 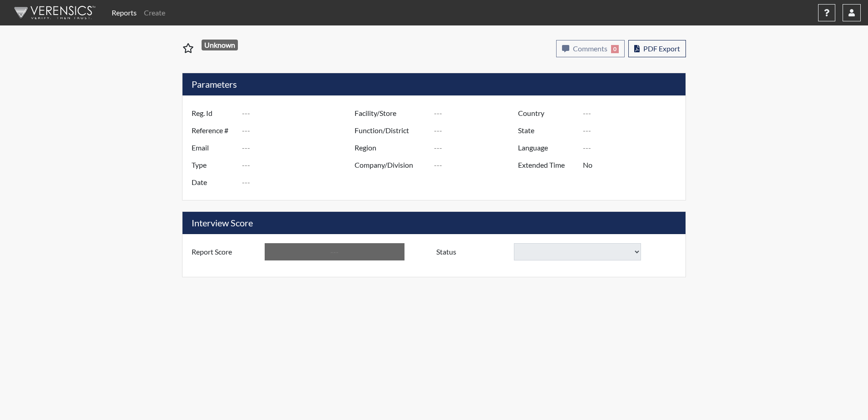 I want to click on label: Extended Time, so click(x=547, y=165).